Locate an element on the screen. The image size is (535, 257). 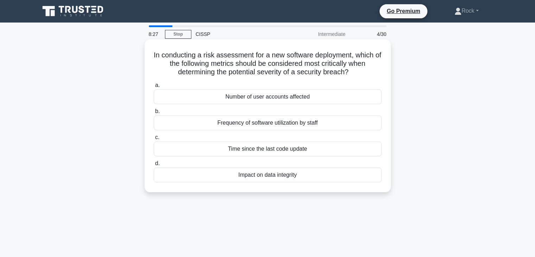
span: a. is located at coordinates (157, 85).